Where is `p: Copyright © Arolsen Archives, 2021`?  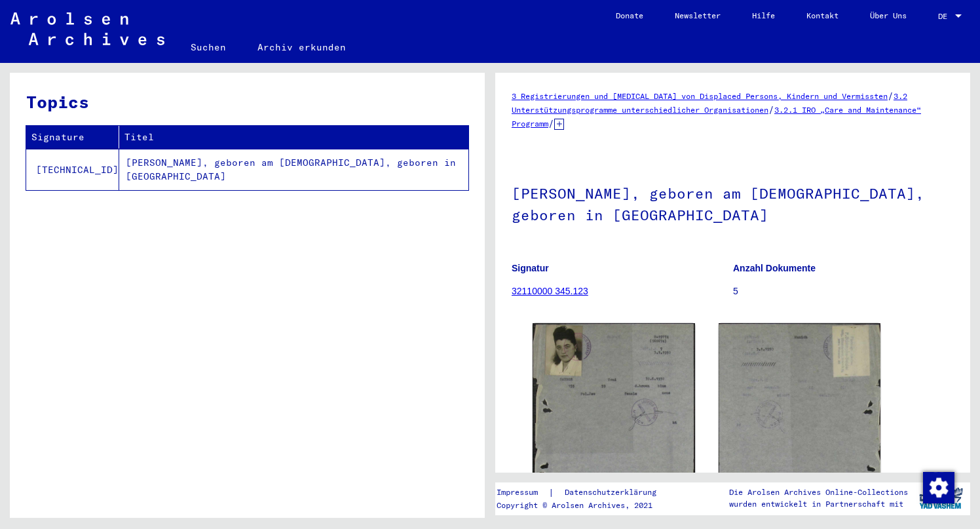
p: Copyright © Arolsen Archives, 2021 is located at coordinates (584, 505).